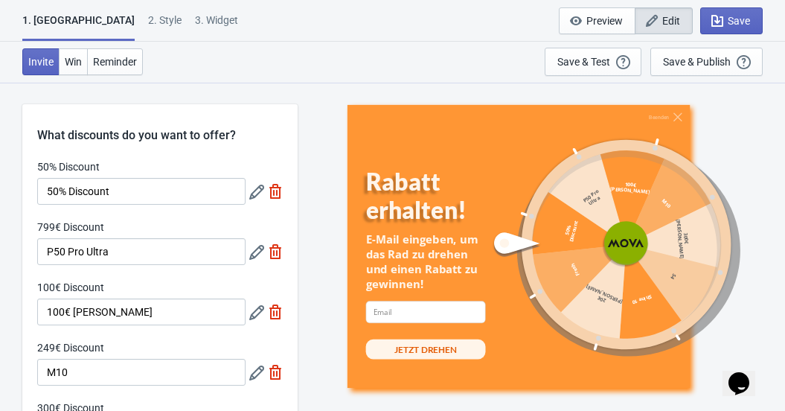 Image resolution: width=785 pixels, height=411 pixels. What do you see at coordinates (71, 348) in the screenshot?
I see `label: 249€ Discount` at bounding box center [71, 348].